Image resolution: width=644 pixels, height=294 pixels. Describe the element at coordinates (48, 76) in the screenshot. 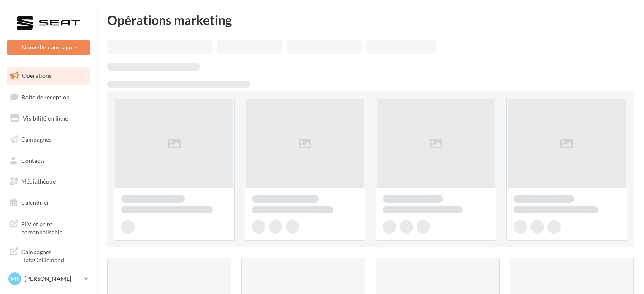

I see `a: Opérations` at that location.